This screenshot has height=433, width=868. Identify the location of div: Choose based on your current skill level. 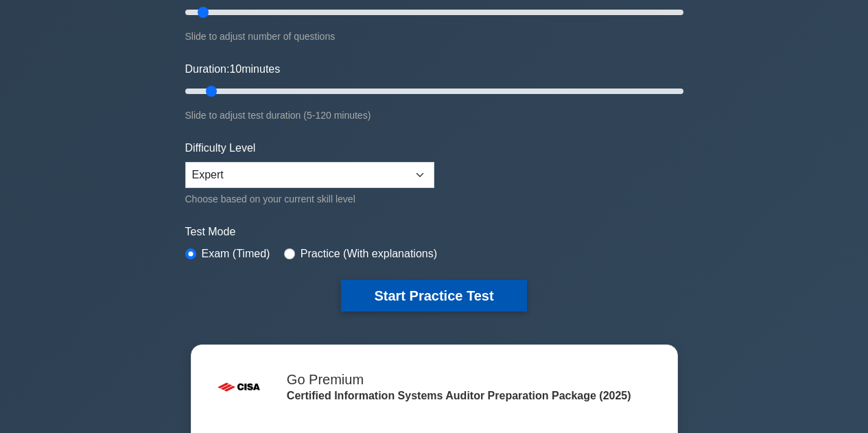
(309, 199).